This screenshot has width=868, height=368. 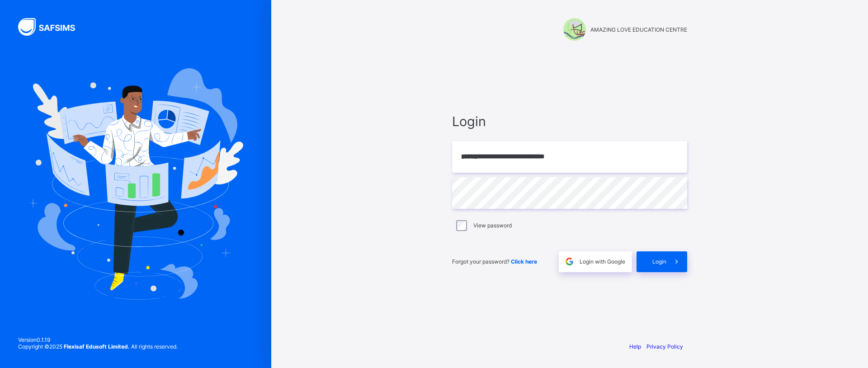 I want to click on img: SAFSIMS Logo, so click(x=52, y=27).